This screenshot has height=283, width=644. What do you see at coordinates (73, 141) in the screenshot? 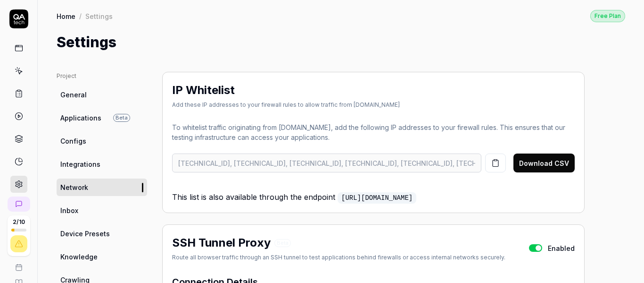
I see `span: Configs` at bounding box center [73, 141].